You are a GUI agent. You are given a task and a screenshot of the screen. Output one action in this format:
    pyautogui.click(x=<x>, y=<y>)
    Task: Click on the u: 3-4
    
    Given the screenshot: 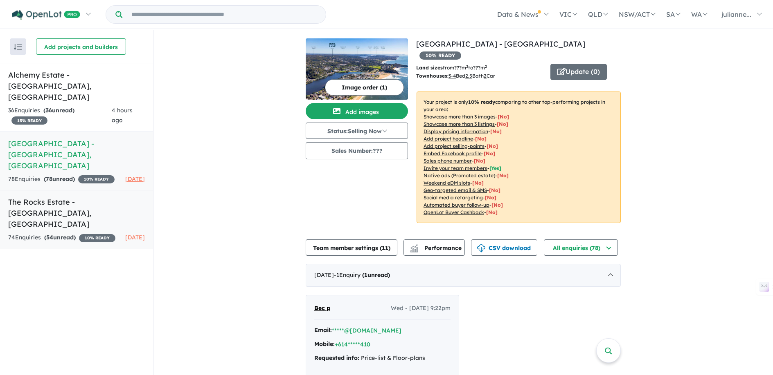 What is the action you would take?
    pyautogui.click(x=452, y=76)
    